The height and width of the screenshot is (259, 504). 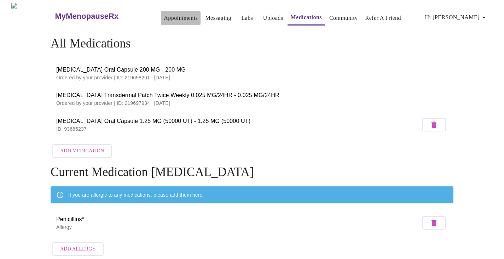 I want to click on a: Appointments, so click(x=181, y=18).